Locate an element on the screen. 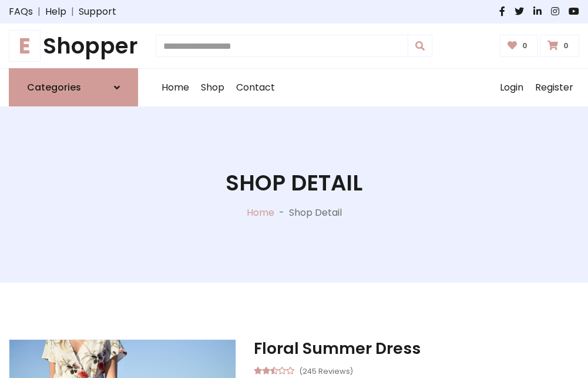 The width and height of the screenshot is (588, 378). h3: Floral Summer Dress is located at coordinates (416, 348).